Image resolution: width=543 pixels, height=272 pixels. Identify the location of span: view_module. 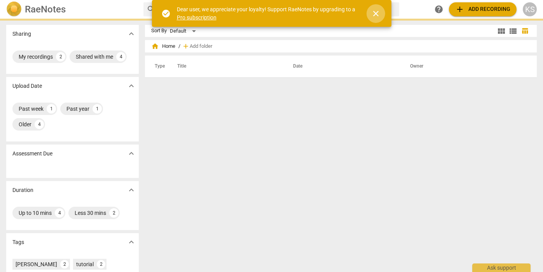
(501, 31).